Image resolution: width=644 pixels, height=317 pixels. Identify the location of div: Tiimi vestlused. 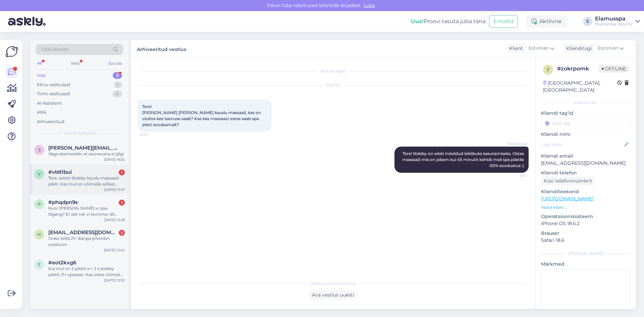
(54, 94).